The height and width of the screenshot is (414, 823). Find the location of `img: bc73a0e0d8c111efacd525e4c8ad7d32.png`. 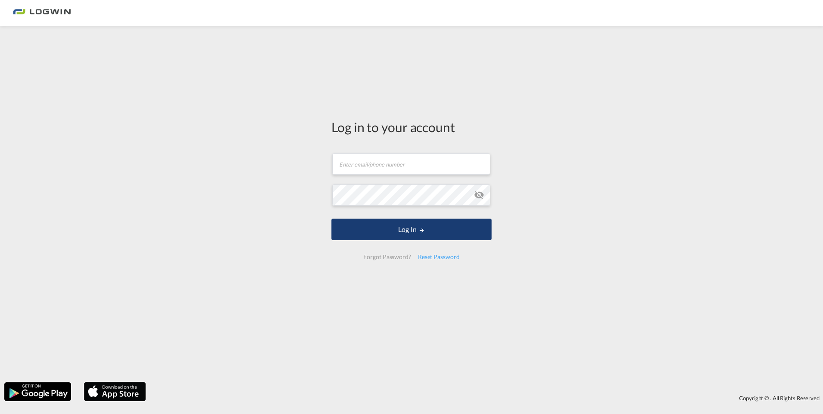

img: bc73a0e0d8c111efacd525e4c8ad7d32.png is located at coordinates (42, 13).